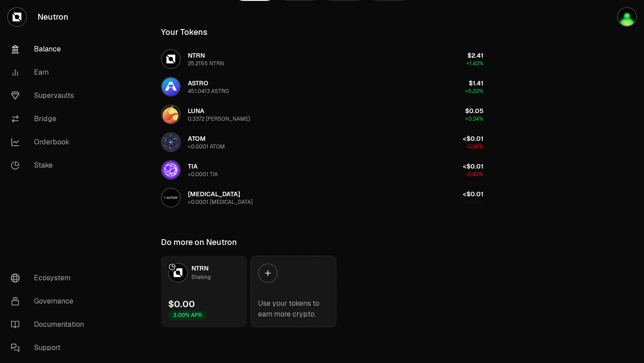 The height and width of the screenshot is (363, 644). What do you see at coordinates (206, 64) in the screenshot?
I see `div: 25.2155 NTRN` at bounding box center [206, 64].